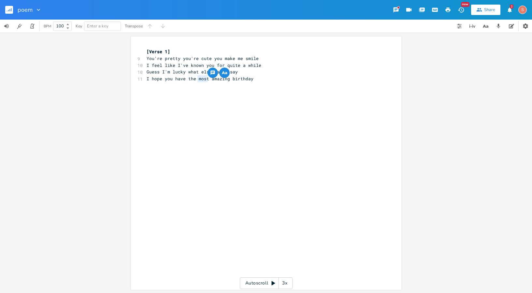  I want to click on div: New, so click(465, 4).